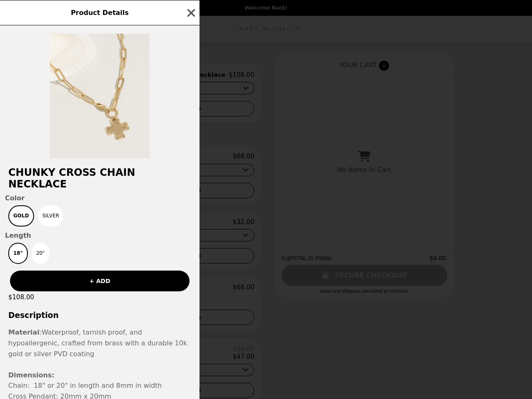 This screenshot has width=532, height=399. What do you see at coordinates (98, 343) in the screenshot?
I see `span: Waterproof, tarnish proof, and hypoallergenic, crafted from brass with a durable 10k gold or silv...` at bounding box center [98, 343].